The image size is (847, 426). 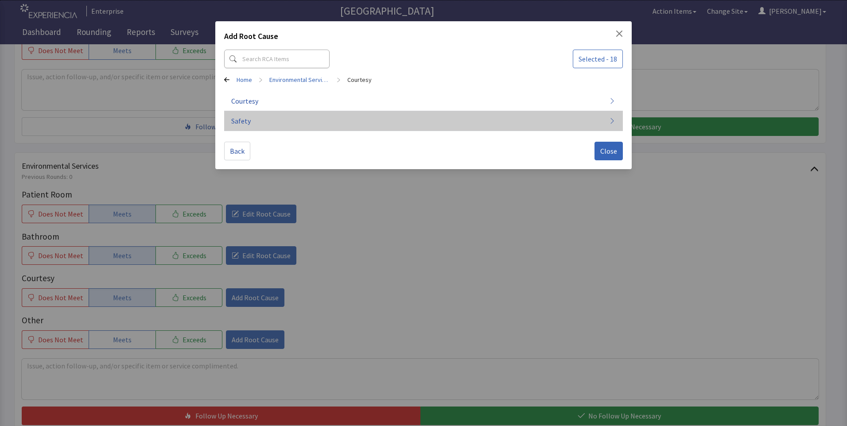 I want to click on span: Selected - 18, so click(x=598, y=59).